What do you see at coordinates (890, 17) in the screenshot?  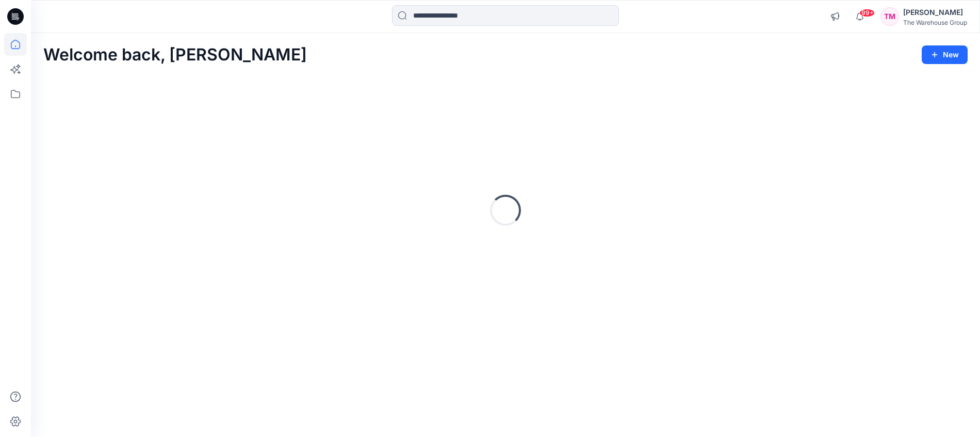 I see `div: TM` at bounding box center [890, 17].